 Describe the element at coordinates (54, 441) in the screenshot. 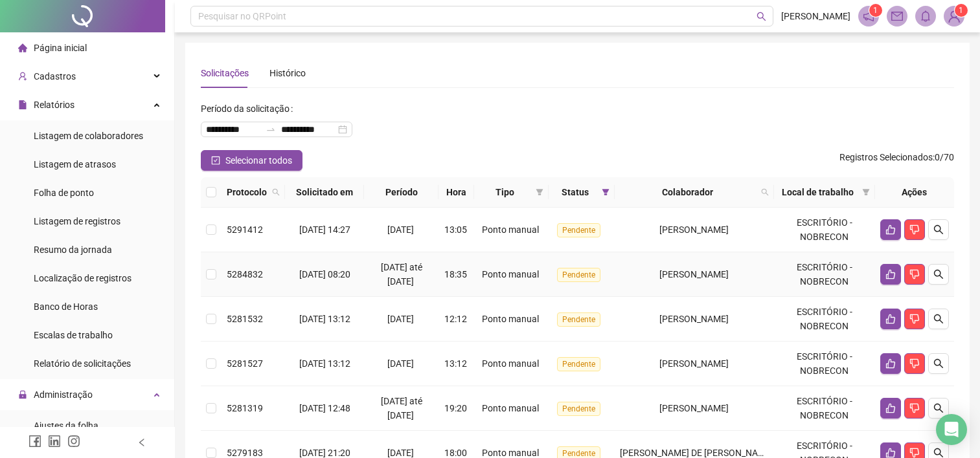

I see `span: linkedin` at that location.